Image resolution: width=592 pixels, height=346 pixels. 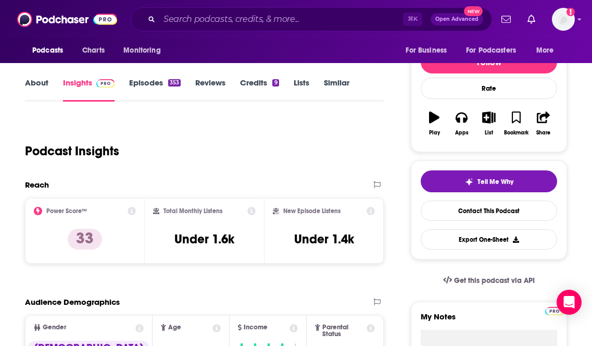 What do you see at coordinates (67, 19) in the screenshot?
I see `img: Podchaser - Follow, Share and Rate Podcasts` at bounding box center [67, 19].